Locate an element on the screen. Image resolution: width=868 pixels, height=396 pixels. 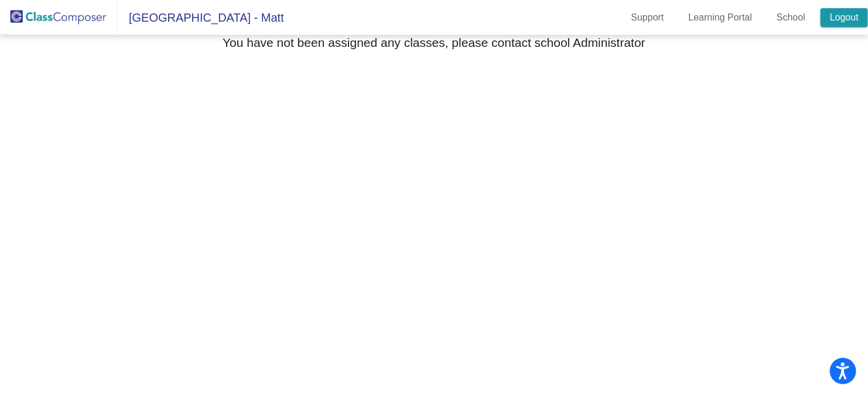
a: Support is located at coordinates (648, 17).